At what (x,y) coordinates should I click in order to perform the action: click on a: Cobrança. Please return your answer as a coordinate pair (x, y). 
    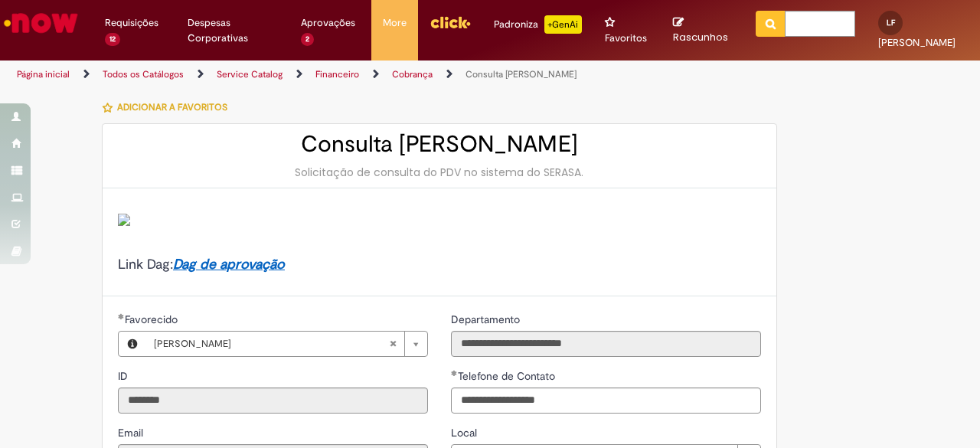
    Looking at the image, I should click on (412, 75).